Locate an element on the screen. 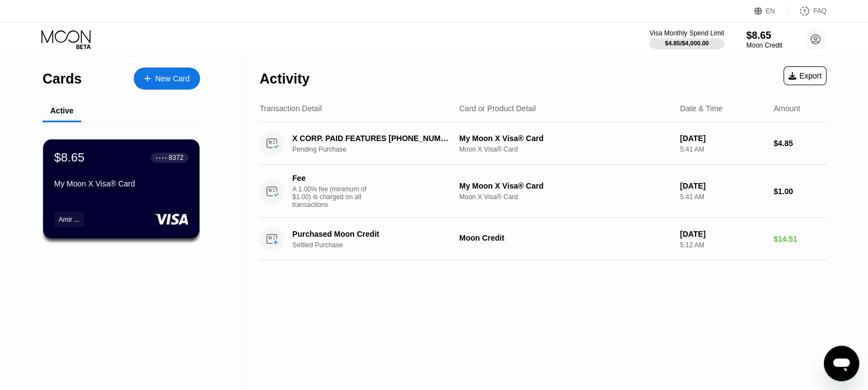 The width and height of the screenshot is (868, 390). div: 8372 is located at coordinates (176, 158).